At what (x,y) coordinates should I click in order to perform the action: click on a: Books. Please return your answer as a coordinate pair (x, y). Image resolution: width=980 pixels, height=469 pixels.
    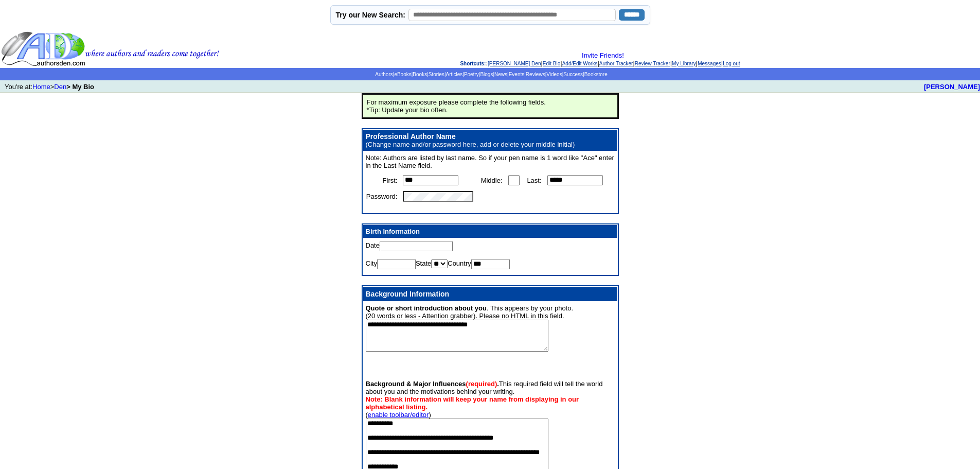
    Looking at the image, I should click on (420, 74).